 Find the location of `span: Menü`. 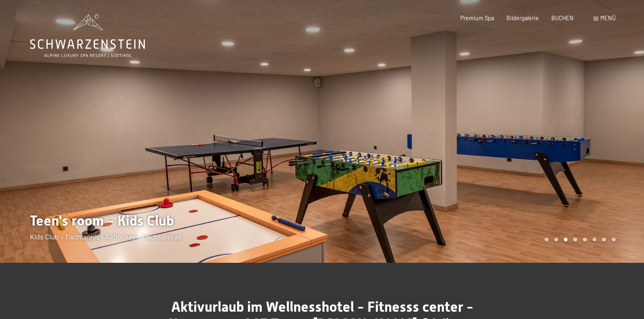

span: Menü is located at coordinates (608, 18).